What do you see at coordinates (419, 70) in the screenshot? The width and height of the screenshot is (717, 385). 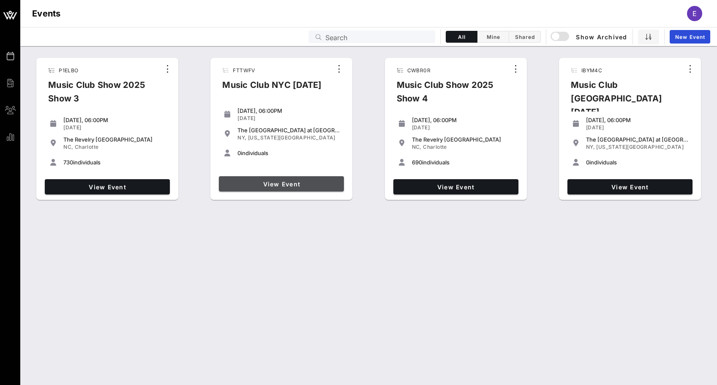 I see `span: CWBR0R` at bounding box center [419, 70].